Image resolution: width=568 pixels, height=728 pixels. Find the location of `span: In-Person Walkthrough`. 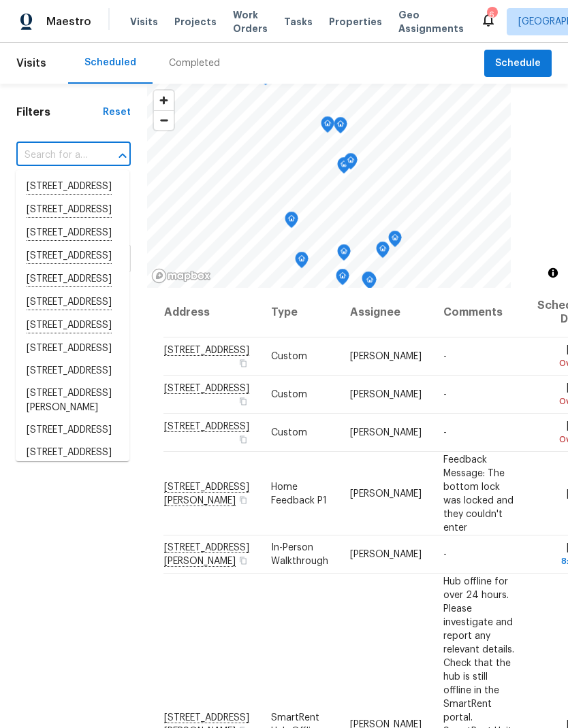

span: In-Person Walkthrough is located at coordinates (299, 555).